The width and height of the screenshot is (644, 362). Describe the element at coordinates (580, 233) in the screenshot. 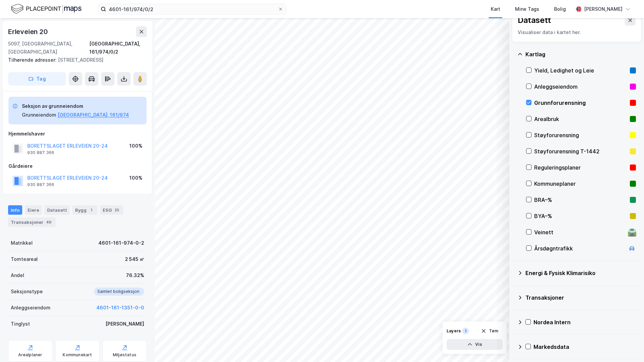

I see `div: Veinett` at that location.